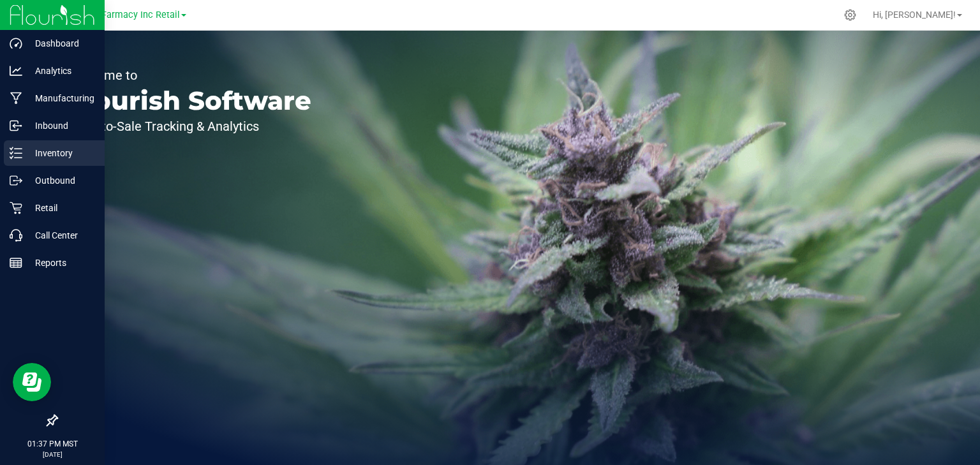  Describe the element at coordinates (127, 15) in the screenshot. I see `span: Globe Farmacy Inc Retail` at that location.